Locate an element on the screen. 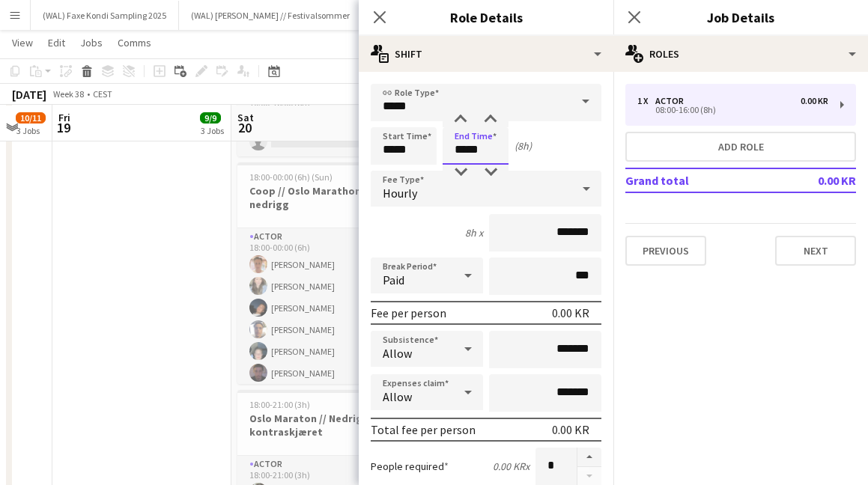 This screenshot has height=485, width=868. button: Previous is located at coordinates (665, 251).